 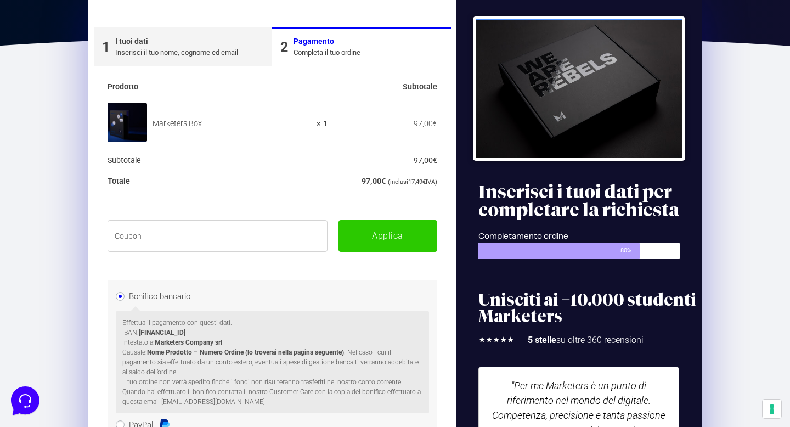 I want to click on span: Find an Answer, so click(x=46, y=158).